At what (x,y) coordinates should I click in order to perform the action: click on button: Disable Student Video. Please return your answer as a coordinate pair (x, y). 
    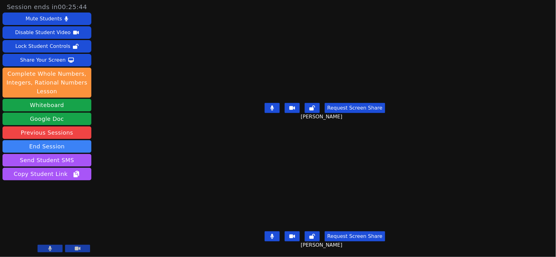
    Looking at the image, I should click on (47, 33).